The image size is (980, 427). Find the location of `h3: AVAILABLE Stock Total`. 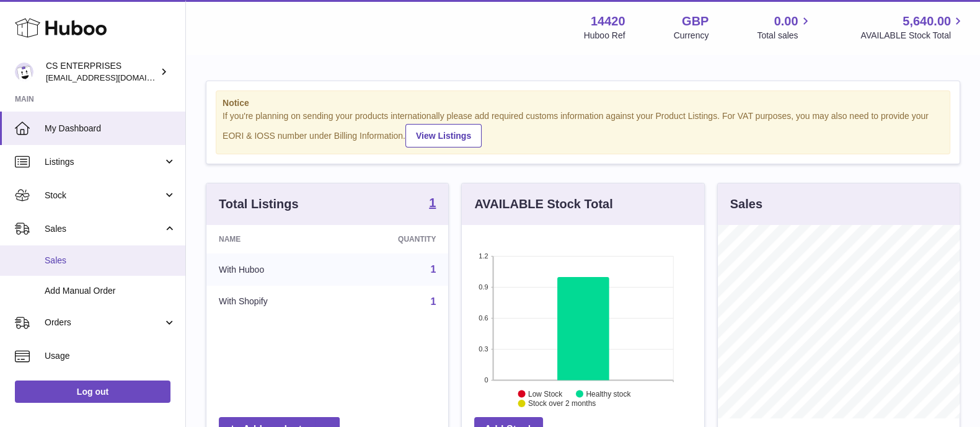

h3: AVAILABLE Stock Total is located at coordinates (543, 204).